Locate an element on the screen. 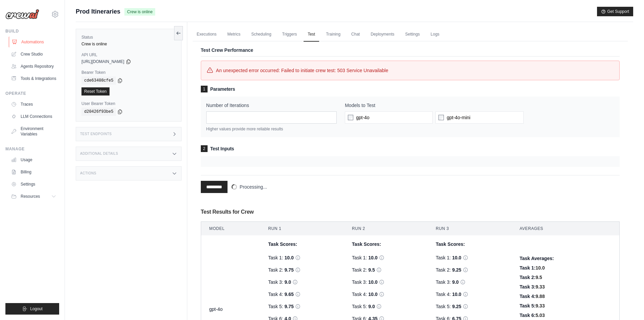 The width and height of the screenshot is (644, 320). a: LLM Connections is located at coordinates (33, 117).